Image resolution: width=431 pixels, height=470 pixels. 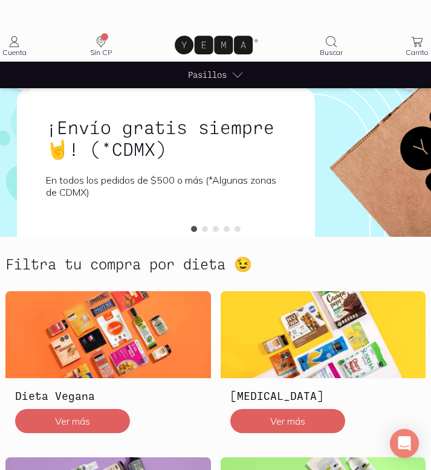 What do you see at coordinates (129, 264) in the screenshot?
I see `h2: Filtra tu compra por dieta 😉` at bounding box center [129, 264].